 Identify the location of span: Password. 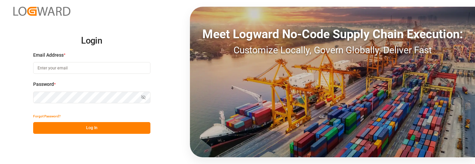
(44, 84).